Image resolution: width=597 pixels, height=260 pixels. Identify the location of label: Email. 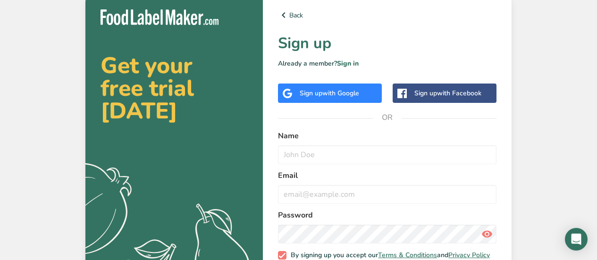
(387, 176).